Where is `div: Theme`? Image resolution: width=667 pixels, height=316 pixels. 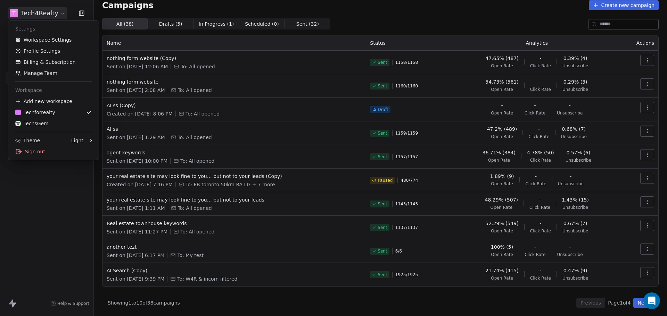
div: Theme is located at coordinates (27, 141).